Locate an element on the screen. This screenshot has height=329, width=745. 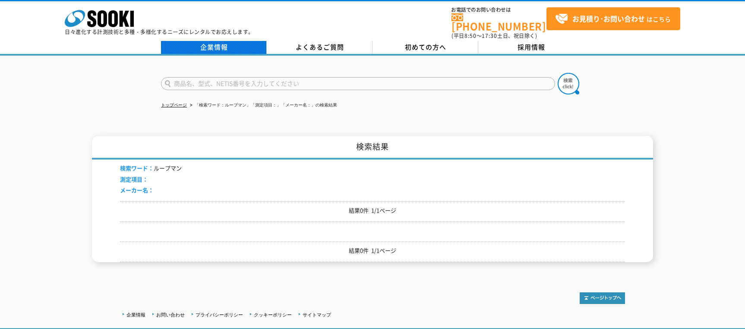
a: お問い合わせ is located at coordinates (170, 315).